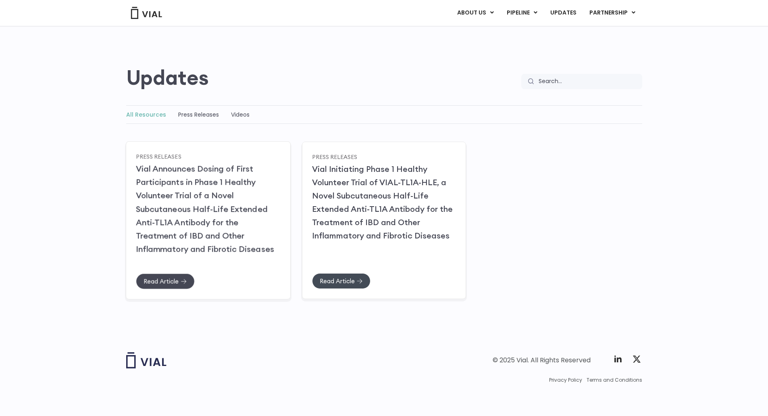 Image resolution: width=768 pixels, height=416 pixels. Describe the element at coordinates (205, 209) in the screenshot. I see `a: Vial Announces Dosing of First Participants in Phase 1 Healthy Volunteer Trial of a Novel Subcuta...` at that location.